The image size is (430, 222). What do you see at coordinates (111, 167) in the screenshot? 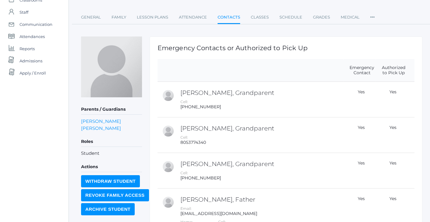
I see `h5: Actions` at bounding box center [111, 167].